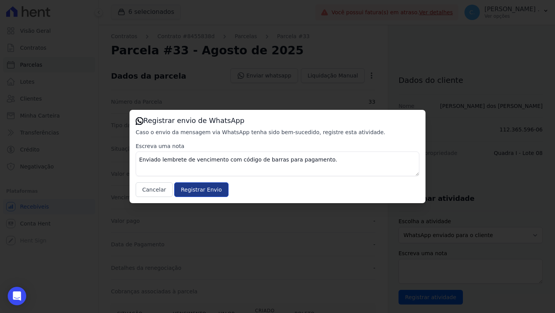 The image size is (555, 313). Describe the element at coordinates (277, 146) in the screenshot. I see `label: Escreva uma nota` at that location.